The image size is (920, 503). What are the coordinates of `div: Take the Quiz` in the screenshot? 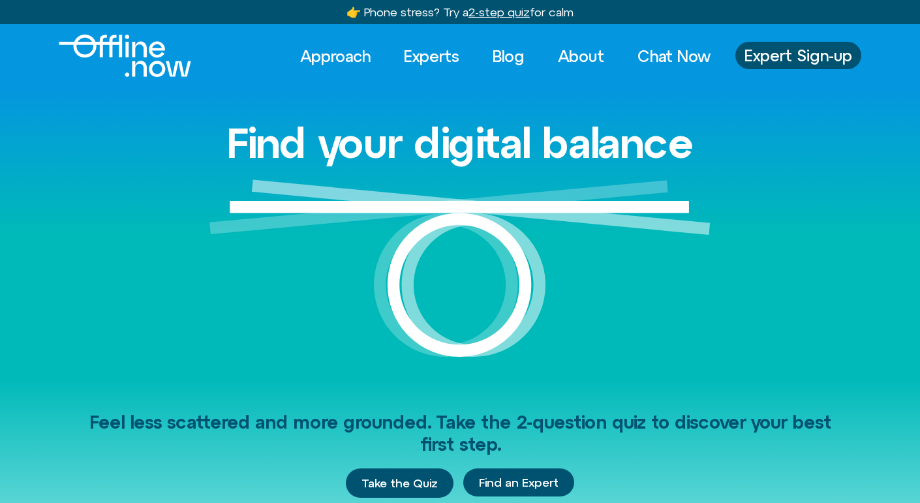 It's located at (399, 483).